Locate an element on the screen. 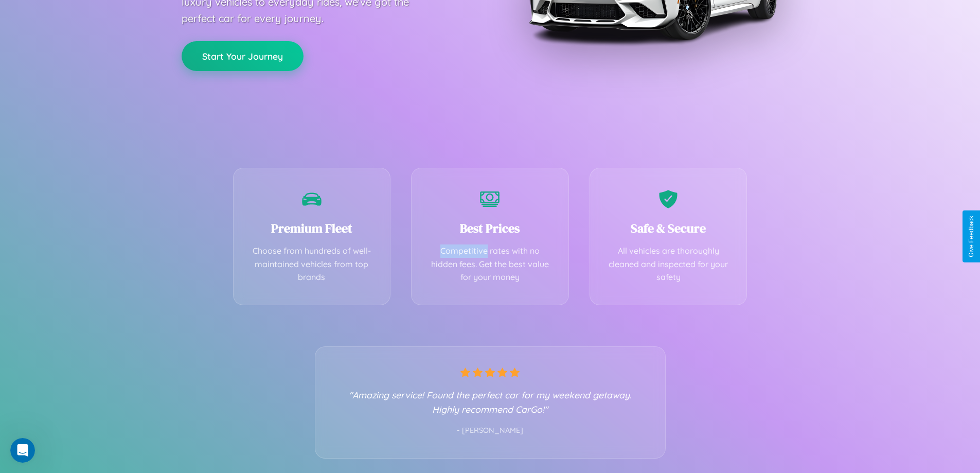 The height and width of the screenshot is (473, 980). h3: Premium Fleet is located at coordinates (312, 228).